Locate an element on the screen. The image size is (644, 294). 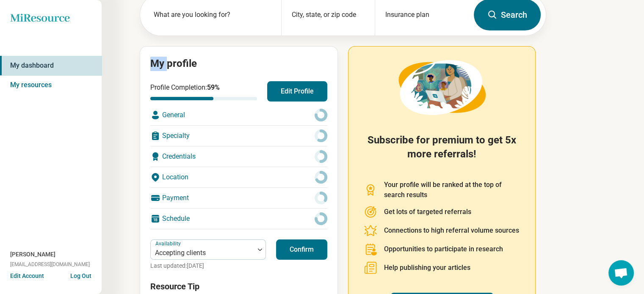
p: Your profile will be ranked at the top of search results is located at coordinates (451, 190).